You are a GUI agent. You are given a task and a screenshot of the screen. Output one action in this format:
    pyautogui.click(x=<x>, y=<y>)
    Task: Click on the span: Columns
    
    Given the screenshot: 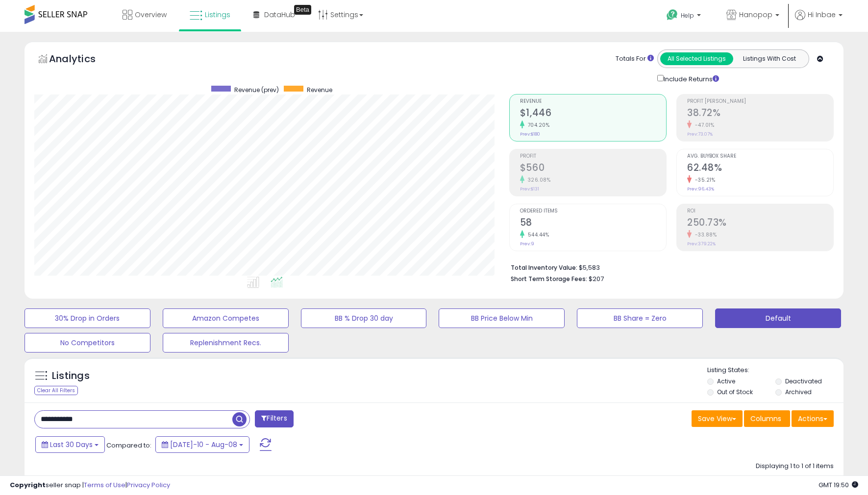 What is the action you would take?
    pyautogui.click(x=765, y=419)
    